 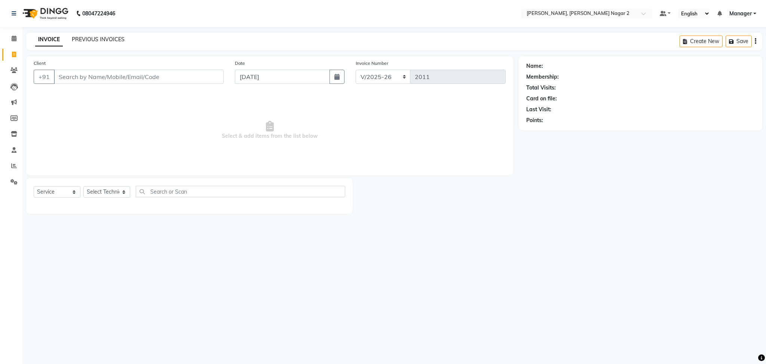 What do you see at coordinates (44, 77) in the screenshot?
I see `button: +91` at bounding box center [44, 77].